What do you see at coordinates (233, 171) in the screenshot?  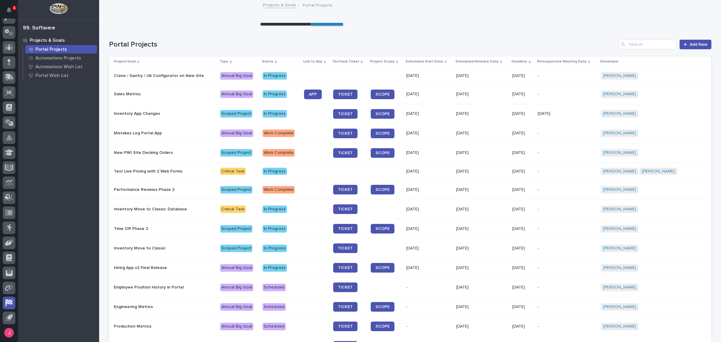 I see `div: Critical Task` at bounding box center [233, 171].